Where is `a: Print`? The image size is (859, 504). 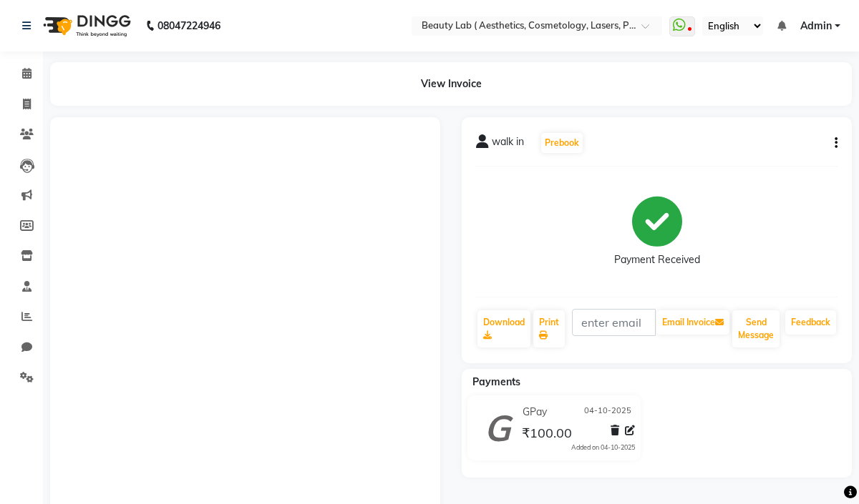 a: Print is located at coordinates (549, 329).